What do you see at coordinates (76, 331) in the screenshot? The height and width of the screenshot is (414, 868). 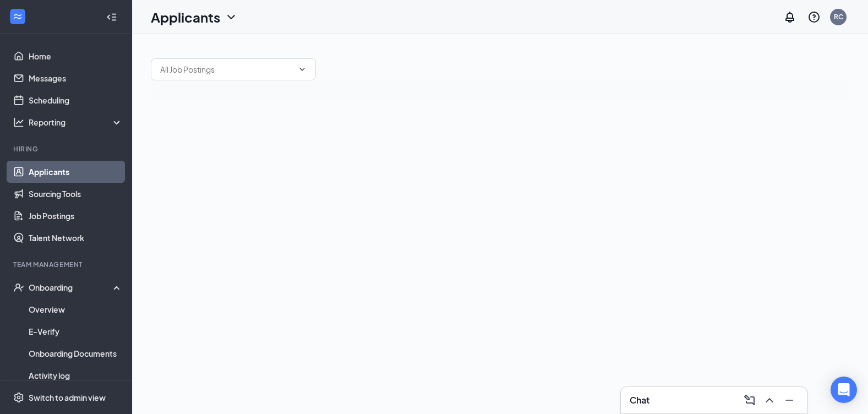 I see `a: E-Verify` at bounding box center [76, 331].